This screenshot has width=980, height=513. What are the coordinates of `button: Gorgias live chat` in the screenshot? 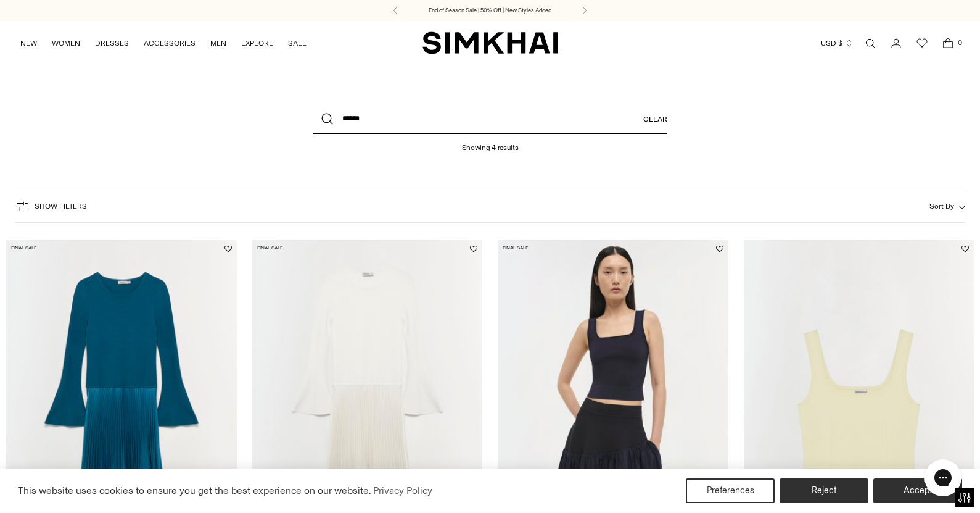 It's located at (25, 23).